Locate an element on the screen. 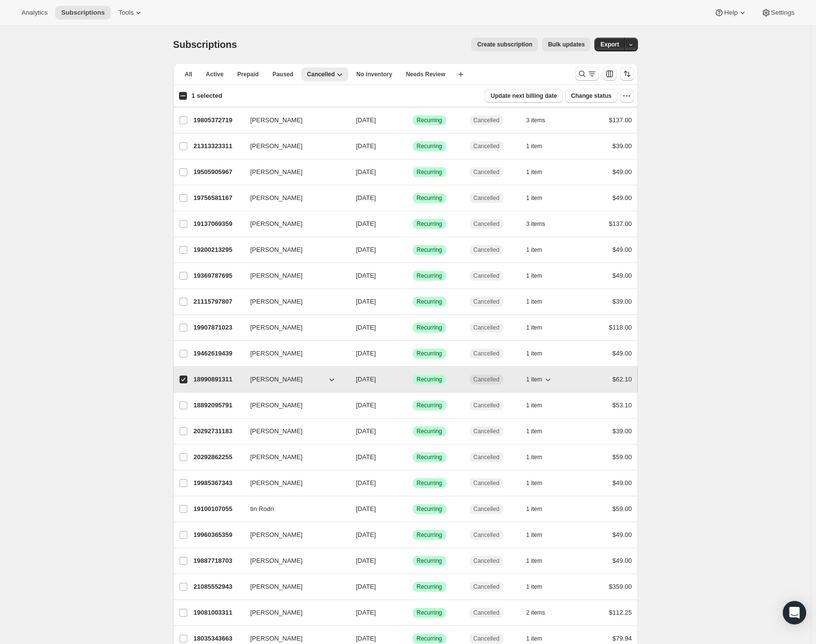  p: 1 selected is located at coordinates (207, 96).